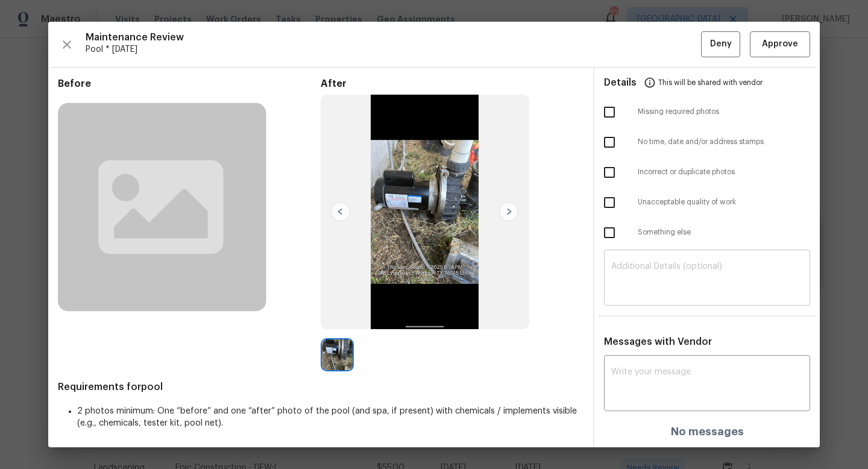 This screenshot has height=469, width=868. Describe the element at coordinates (340, 212) in the screenshot. I see `img: left-chevron-button-url` at that location.